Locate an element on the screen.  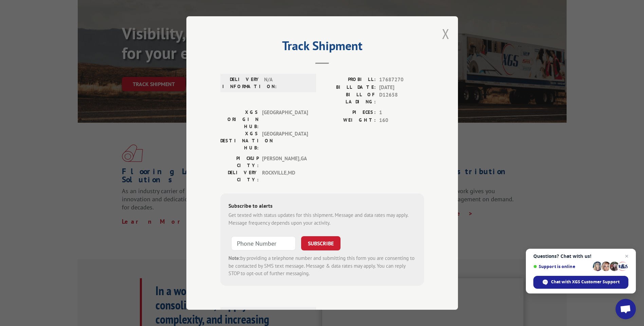
input: Phone Number is located at coordinates (263, 244).